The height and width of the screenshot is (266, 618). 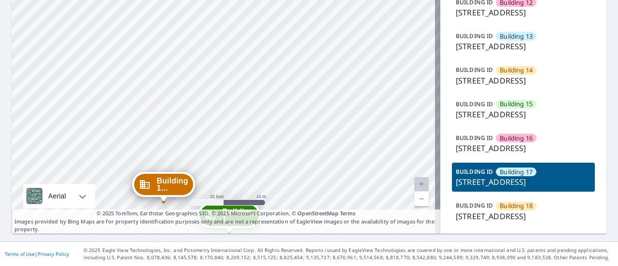 What do you see at coordinates (422, 199) in the screenshot?
I see `a: Current Level 20, Zoom Out` at bounding box center [422, 199].